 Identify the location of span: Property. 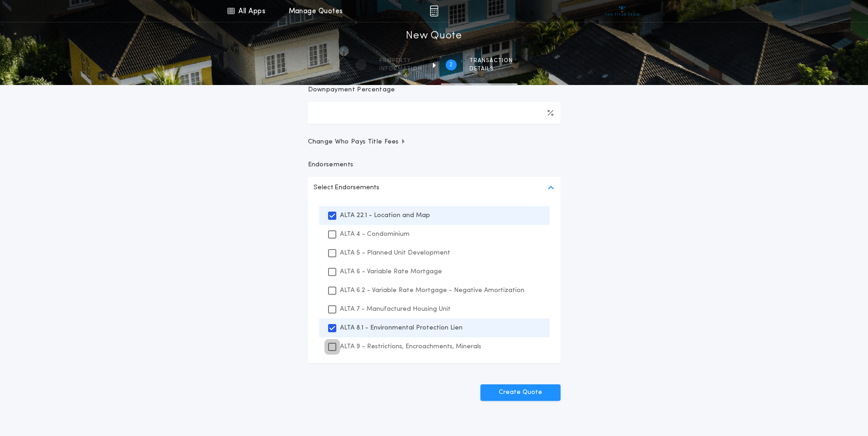
(400, 61).